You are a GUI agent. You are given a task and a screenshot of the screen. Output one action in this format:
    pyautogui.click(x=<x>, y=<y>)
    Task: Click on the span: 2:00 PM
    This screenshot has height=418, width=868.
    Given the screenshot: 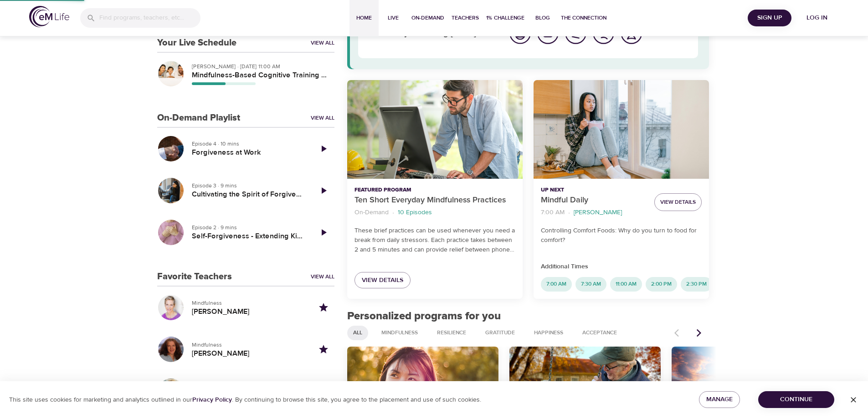 What is the action you would take?
    pyautogui.click(x=661, y=284)
    